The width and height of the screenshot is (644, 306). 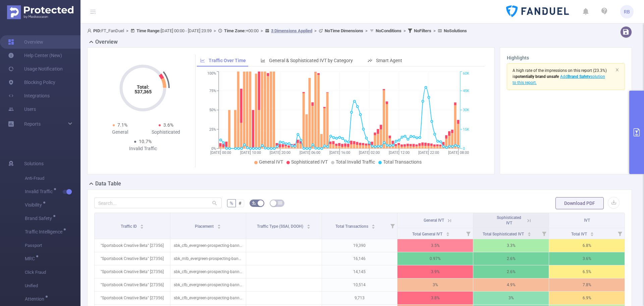 What do you see at coordinates (35, 205) in the screenshot?
I see `span: Visibility` at bounding box center [35, 205].